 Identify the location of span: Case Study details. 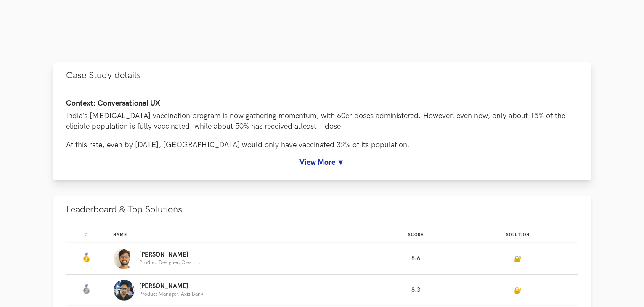
(104, 75).